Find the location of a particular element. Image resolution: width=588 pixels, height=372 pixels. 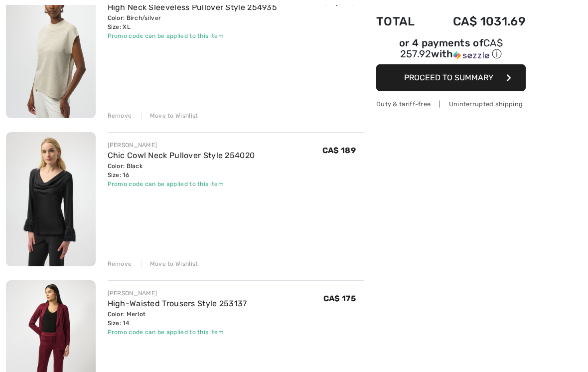

span: CA$ 257.92 is located at coordinates (452, 49).